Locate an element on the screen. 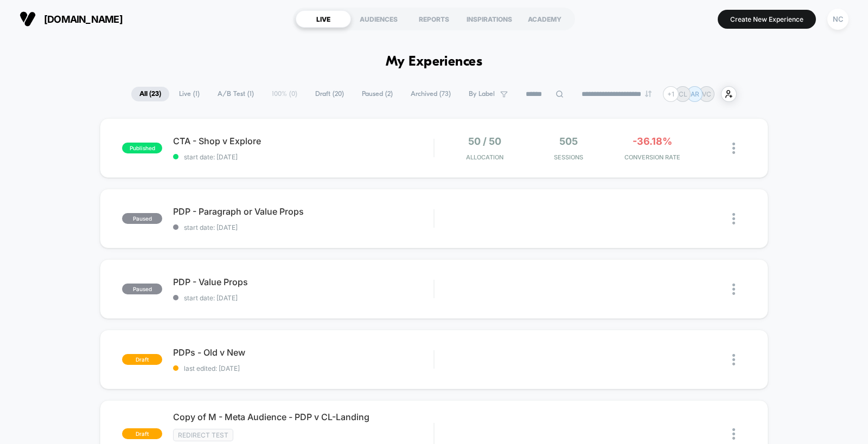 Image resolution: width=868 pixels, height=444 pixels. span: 505 is located at coordinates (568, 141).